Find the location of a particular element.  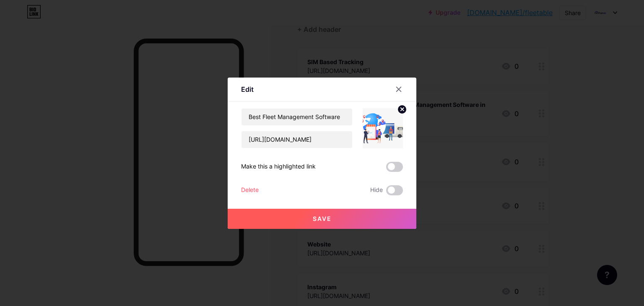

img: logo_orange.svg is located at coordinates (17, 17).